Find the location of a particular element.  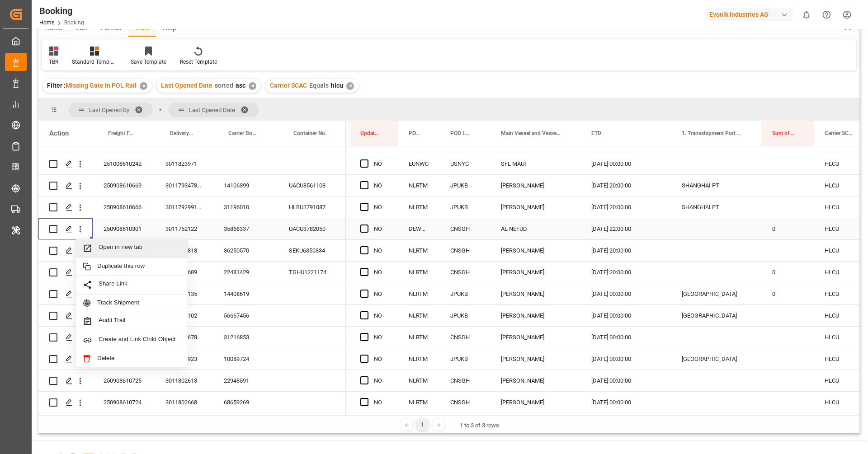

span: Delivery No. is located at coordinates (182, 133).